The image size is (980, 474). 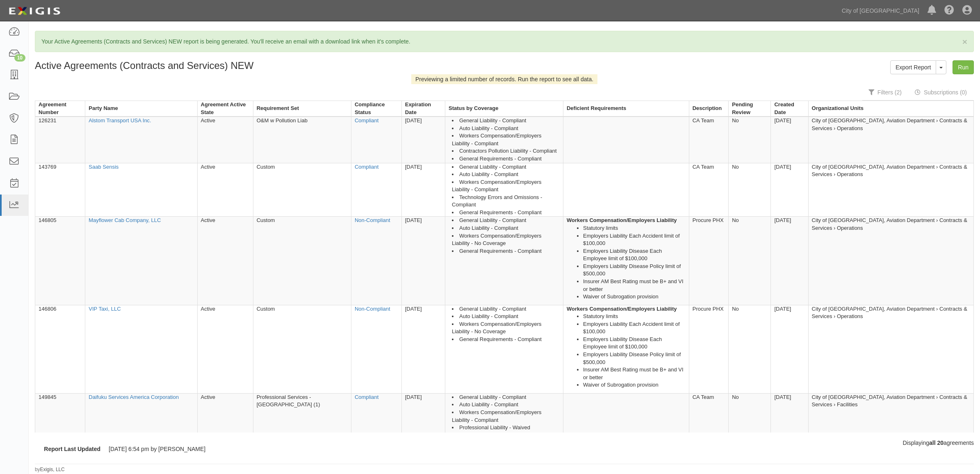 What do you see at coordinates (937, 442) in the screenshot?
I see `b: all 20` at bounding box center [937, 442].